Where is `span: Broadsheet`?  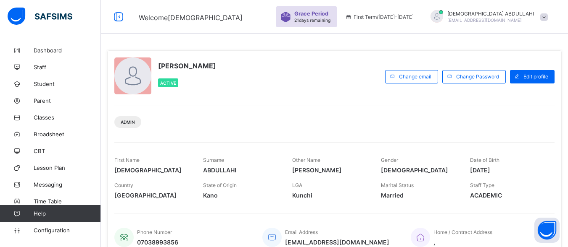
span: Broadsheet is located at coordinates (67, 134).